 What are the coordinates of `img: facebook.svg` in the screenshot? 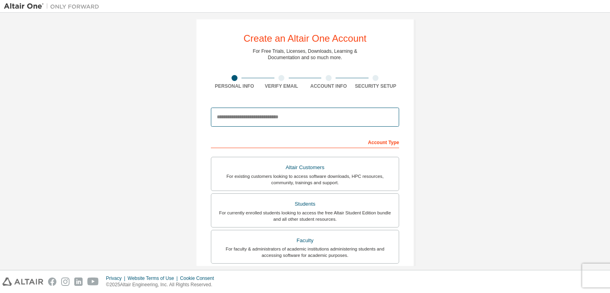 It's located at (52, 282).